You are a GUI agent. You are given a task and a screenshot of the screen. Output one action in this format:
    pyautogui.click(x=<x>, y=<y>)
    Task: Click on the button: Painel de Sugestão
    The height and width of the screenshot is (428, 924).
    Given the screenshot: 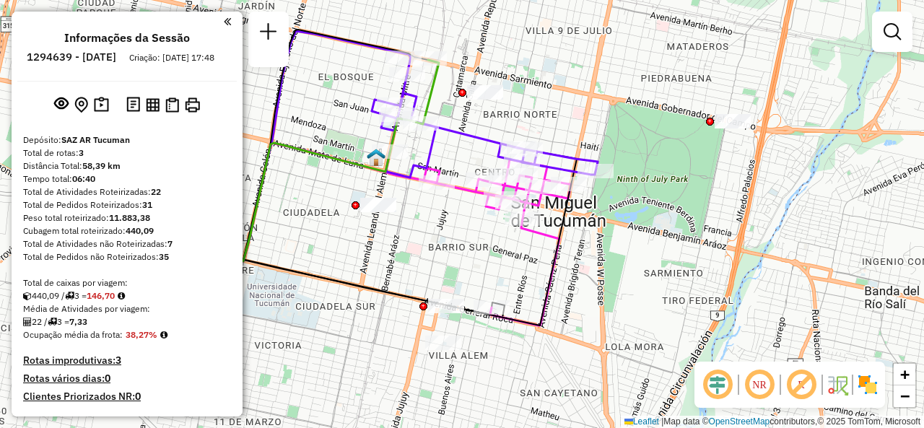 What is the action you would take?
    pyautogui.click(x=101, y=105)
    